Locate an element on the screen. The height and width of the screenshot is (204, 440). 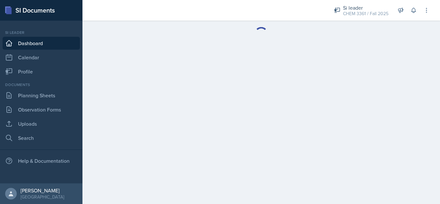
div: CHEM 3361 / Fall 2025 is located at coordinates (366, 14).